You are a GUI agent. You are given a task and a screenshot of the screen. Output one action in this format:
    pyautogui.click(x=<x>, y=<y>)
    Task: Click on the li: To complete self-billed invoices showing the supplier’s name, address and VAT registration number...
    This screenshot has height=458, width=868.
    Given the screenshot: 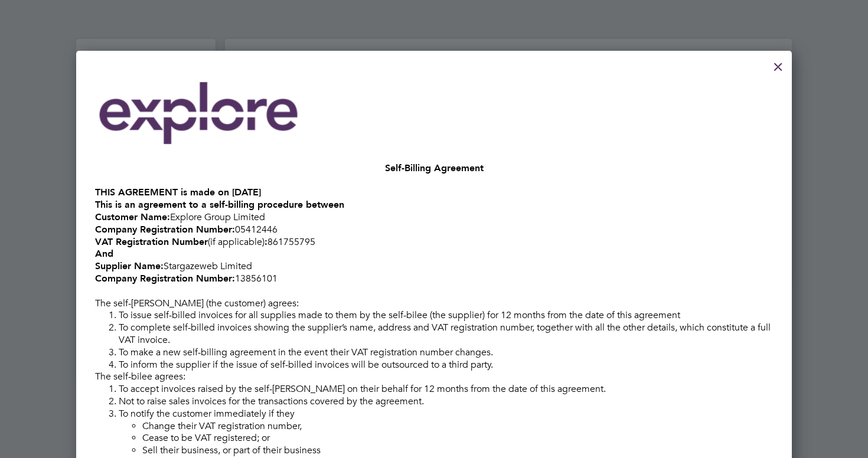 What is the action you would take?
    pyautogui.click(x=446, y=335)
    